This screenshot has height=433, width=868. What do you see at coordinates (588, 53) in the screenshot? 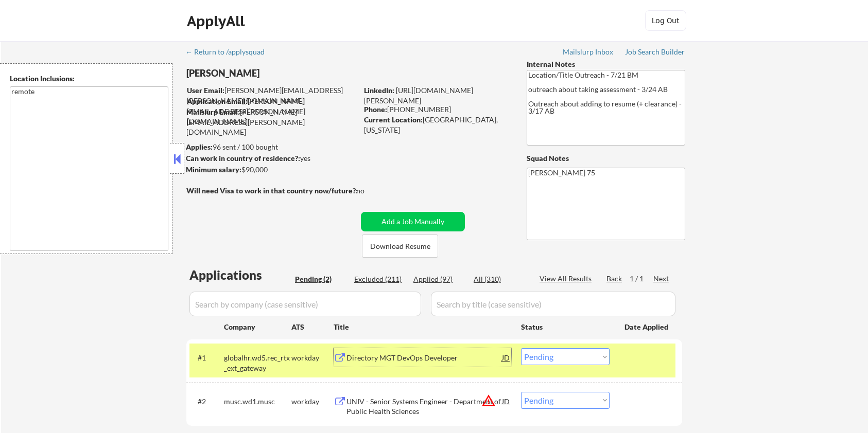
I see `a: Mailslurp Inbox` at bounding box center [588, 53].